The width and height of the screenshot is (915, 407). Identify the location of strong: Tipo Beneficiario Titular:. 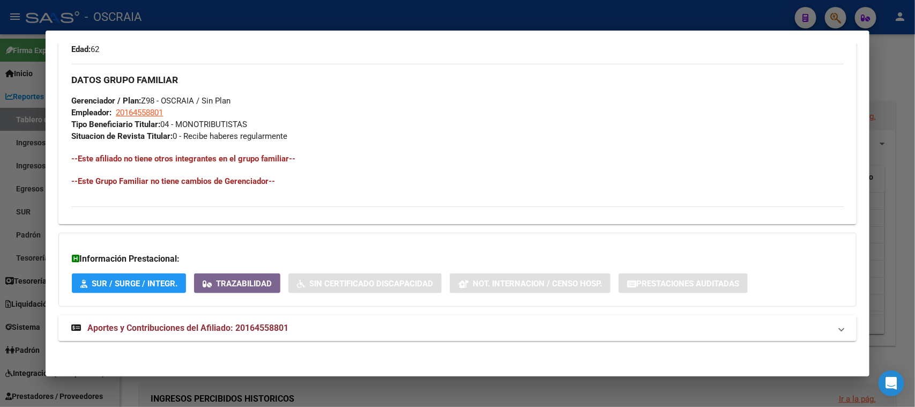
(116, 124).